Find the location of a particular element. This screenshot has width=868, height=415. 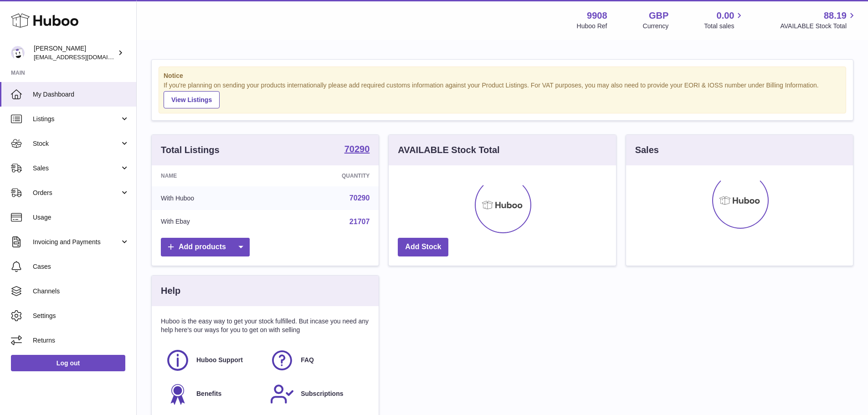

span: Settings is located at coordinates (81, 316).